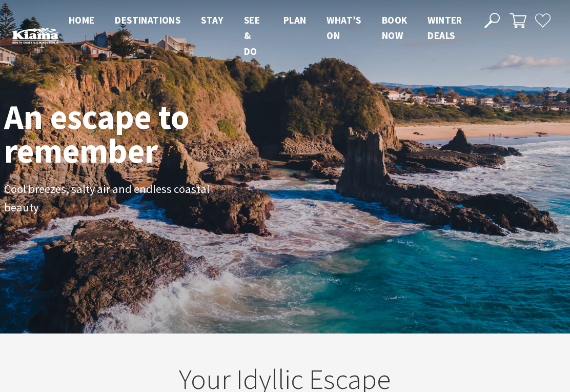 The height and width of the screenshot is (392, 570). I want to click on span: Destinations, so click(148, 20).